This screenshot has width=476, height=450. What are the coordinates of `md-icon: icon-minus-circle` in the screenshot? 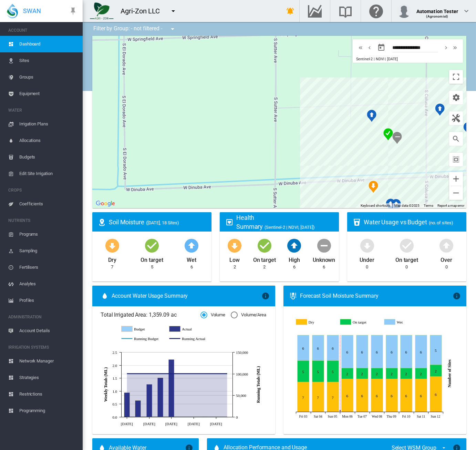 It's located at (324, 245).